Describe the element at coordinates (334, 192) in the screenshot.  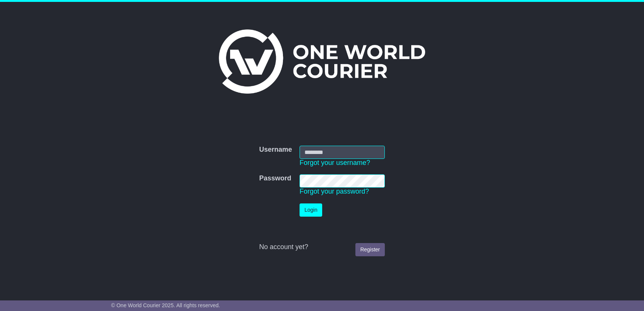
I see `a: Forgot your password?` at that location.